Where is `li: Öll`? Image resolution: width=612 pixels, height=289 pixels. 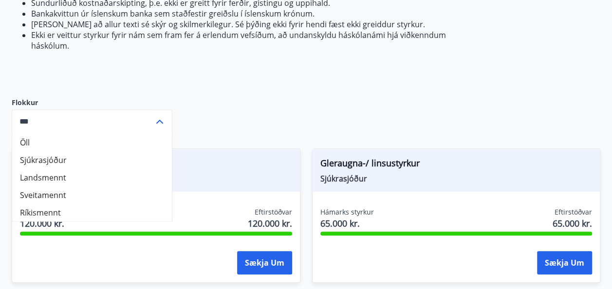 li: Öll is located at coordinates (92, 142).